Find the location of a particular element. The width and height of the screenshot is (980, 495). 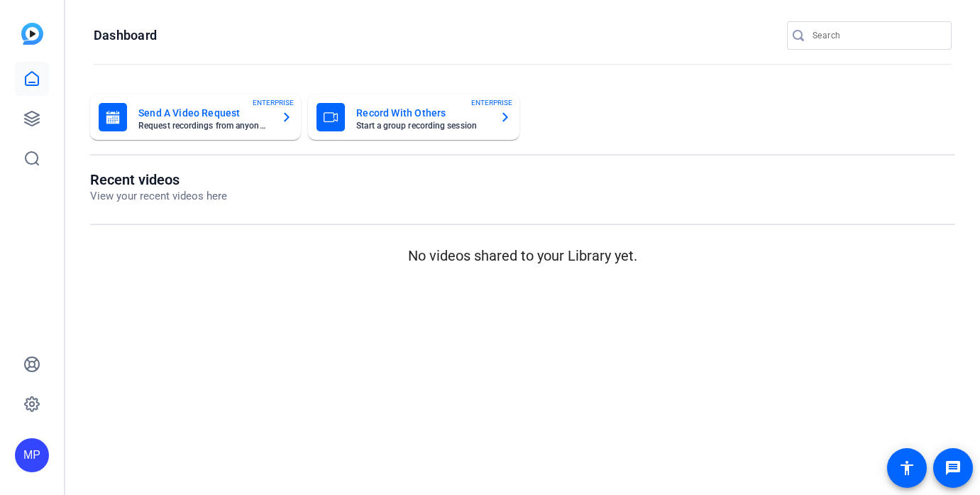

mat-icon: accessibility is located at coordinates (907, 468).